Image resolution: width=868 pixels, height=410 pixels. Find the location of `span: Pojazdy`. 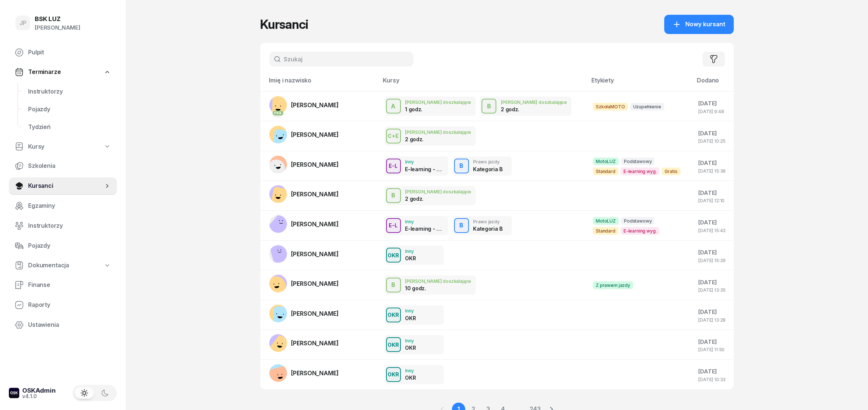

span: Pojazdy is located at coordinates (70, 246).